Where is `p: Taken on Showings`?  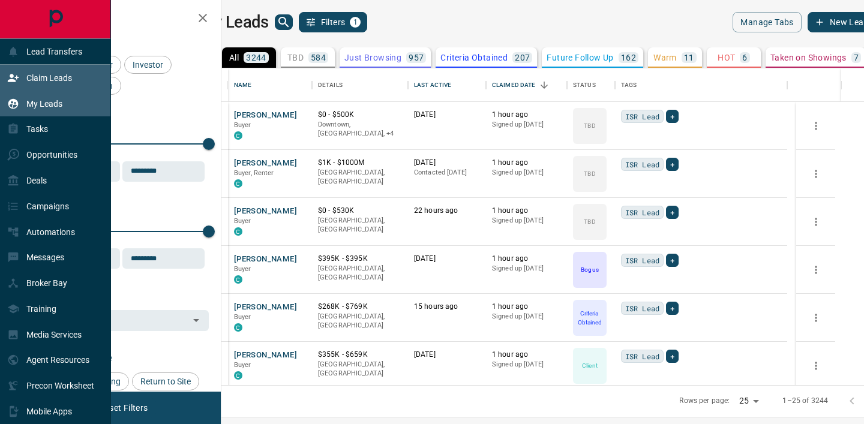
p: Taken on Showings is located at coordinates (808, 58).